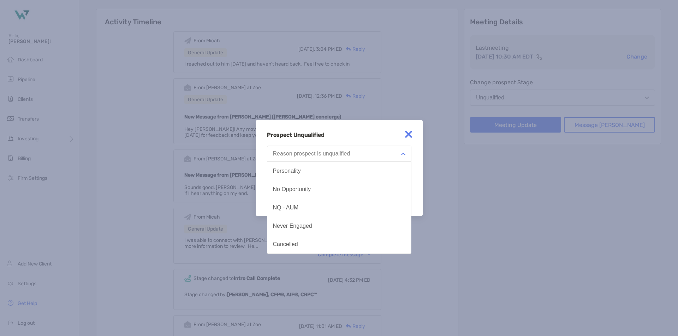 This screenshot has width=678, height=336. Describe the element at coordinates (339, 171) in the screenshot. I see `button: Personality` at that location.